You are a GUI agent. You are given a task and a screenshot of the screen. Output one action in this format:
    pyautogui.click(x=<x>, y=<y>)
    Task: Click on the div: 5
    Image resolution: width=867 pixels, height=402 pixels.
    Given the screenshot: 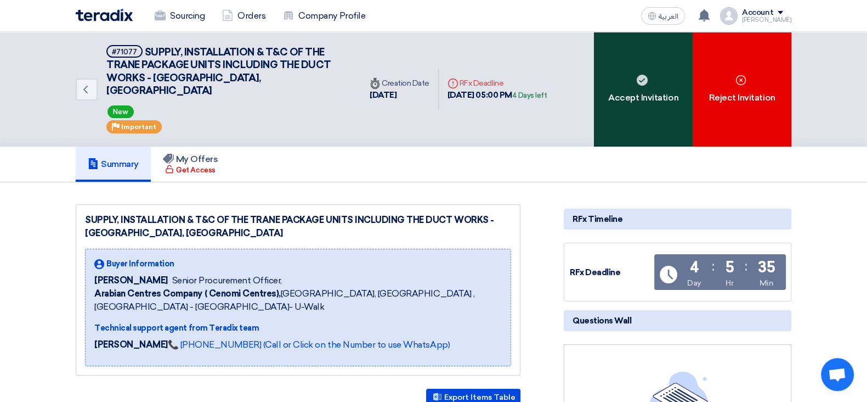 What is the action you would take?
    pyautogui.click(x=730, y=267)
    